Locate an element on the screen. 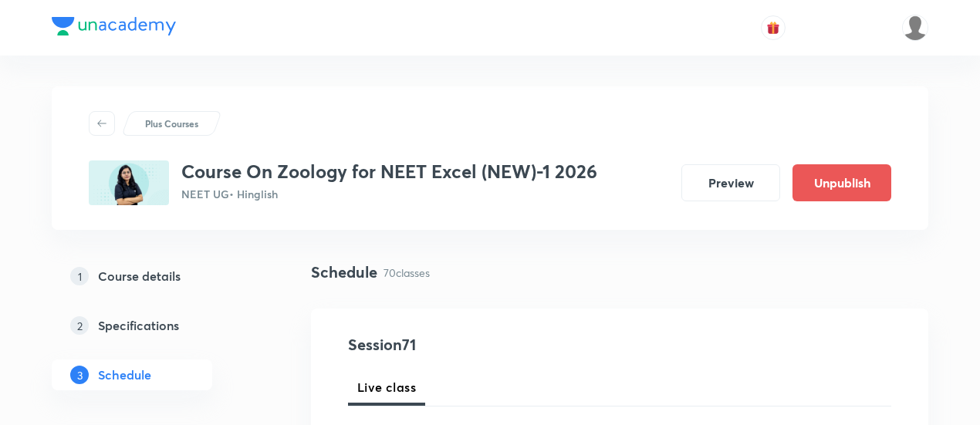 This screenshot has height=425, width=980. p: 1 is located at coordinates (79, 276).